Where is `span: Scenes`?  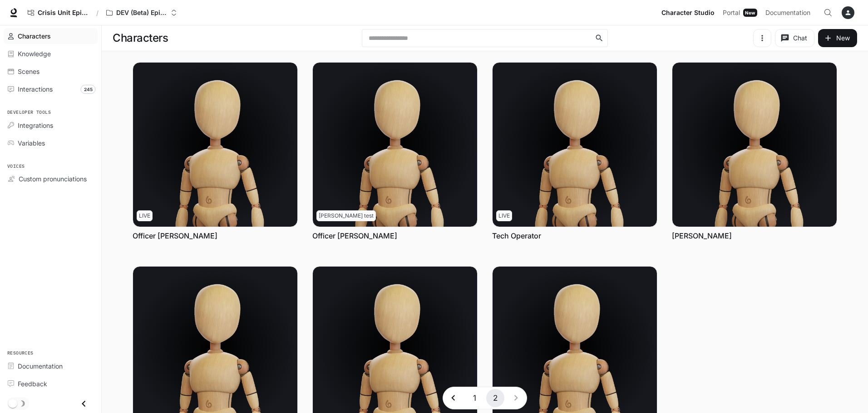
span: Scenes is located at coordinates (28, 71).